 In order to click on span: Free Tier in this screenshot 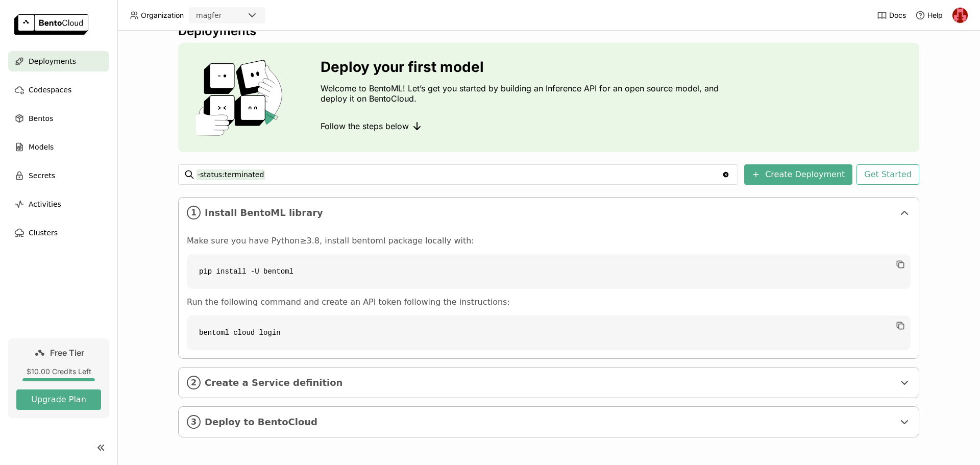, I will do `click(67, 353)`.